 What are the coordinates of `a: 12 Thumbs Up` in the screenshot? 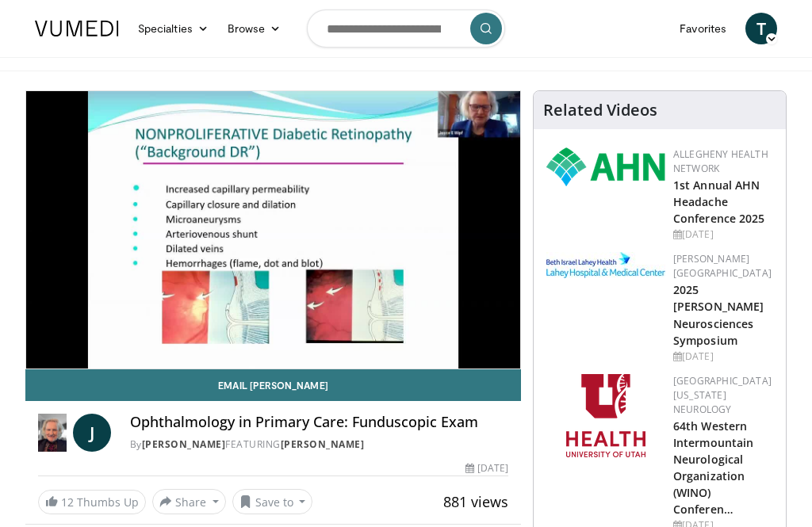 It's located at (92, 502).